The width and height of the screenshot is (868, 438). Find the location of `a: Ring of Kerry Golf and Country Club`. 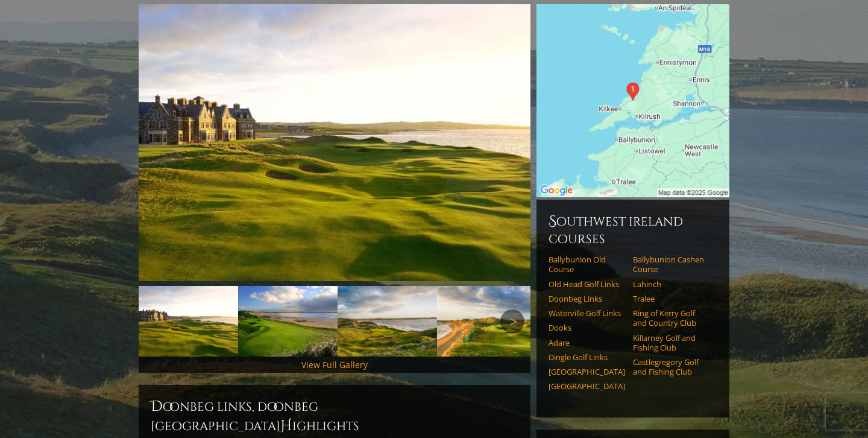

a: Ring of Kerry Golf and Country Club is located at coordinates (671, 318).